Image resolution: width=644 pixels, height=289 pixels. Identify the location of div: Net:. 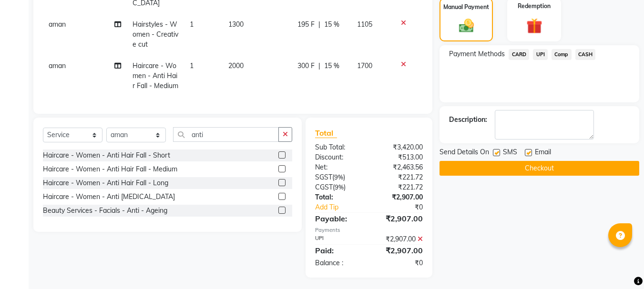
(339, 167).